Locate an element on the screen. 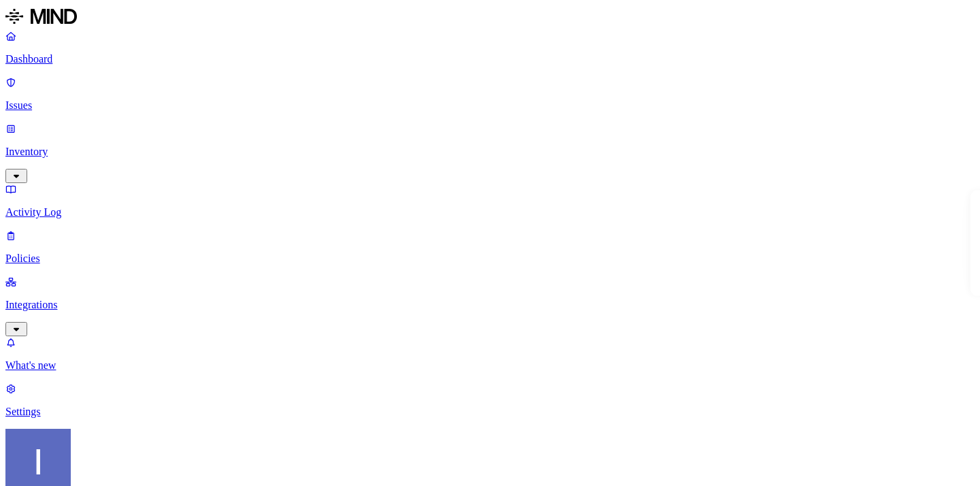 This screenshot has width=980, height=486. p: What's new is located at coordinates (490, 366).